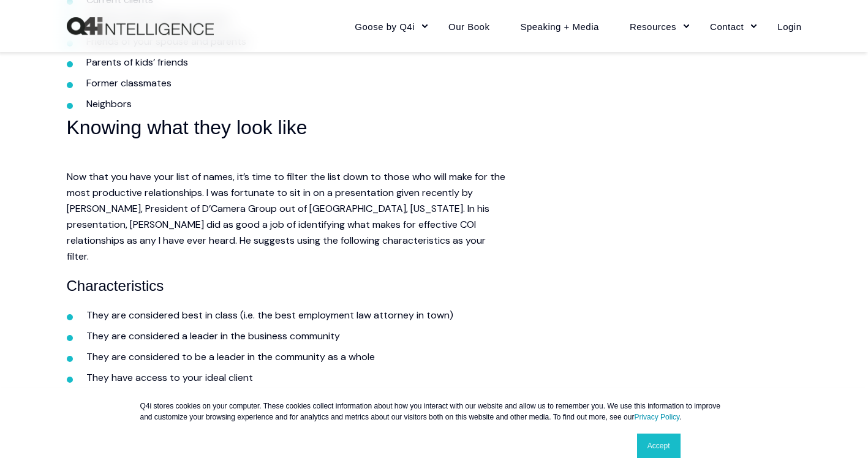 The width and height of the screenshot is (868, 474). Describe the element at coordinates (287, 209) in the screenshot. I see `p: Now that you have your list of names, it’s time to filter the list down to those who will make fo...` at that location.